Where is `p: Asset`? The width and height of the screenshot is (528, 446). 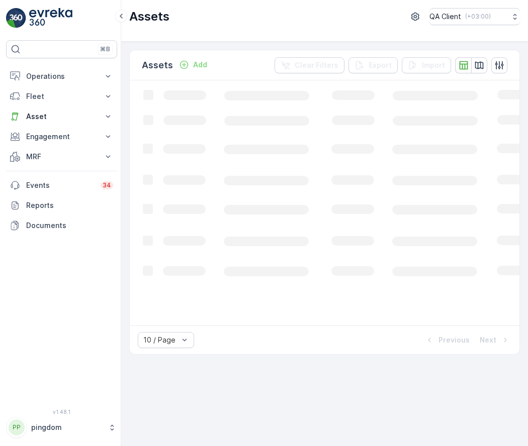 p: Asset is located at coordinates (61, 117).